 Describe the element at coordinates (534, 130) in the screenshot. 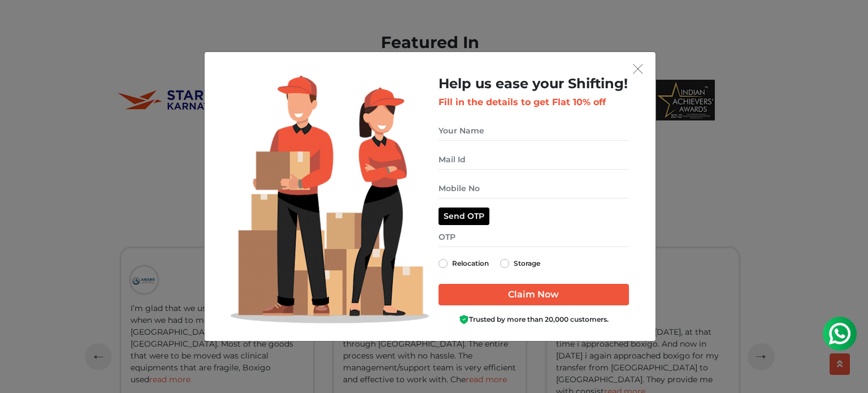

I see `input: Your Name` at that location.